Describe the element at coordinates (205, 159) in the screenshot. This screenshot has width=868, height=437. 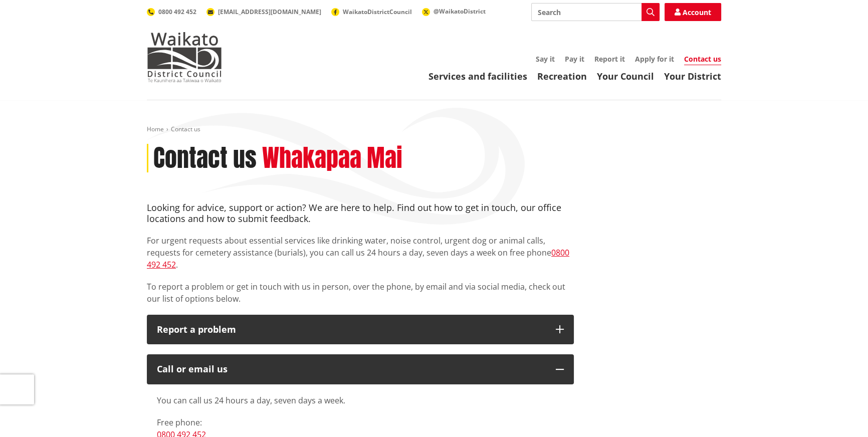
I see `h1: Contact us` at that location.